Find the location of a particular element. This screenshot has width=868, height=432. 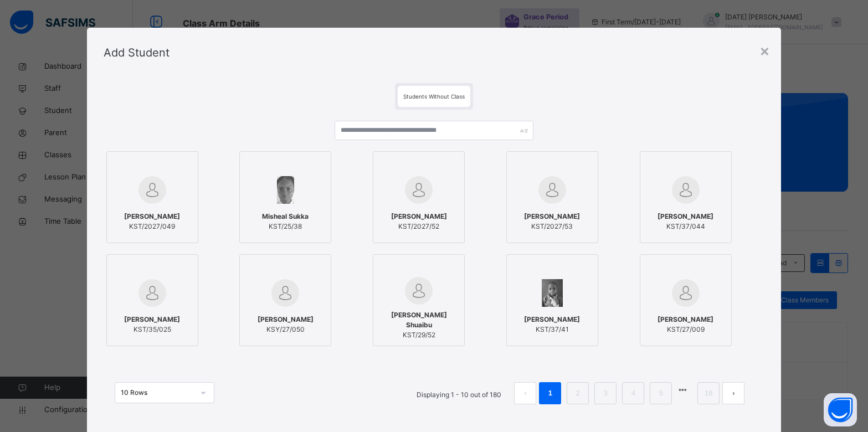

button: next page is located at coordinates (733, 393).